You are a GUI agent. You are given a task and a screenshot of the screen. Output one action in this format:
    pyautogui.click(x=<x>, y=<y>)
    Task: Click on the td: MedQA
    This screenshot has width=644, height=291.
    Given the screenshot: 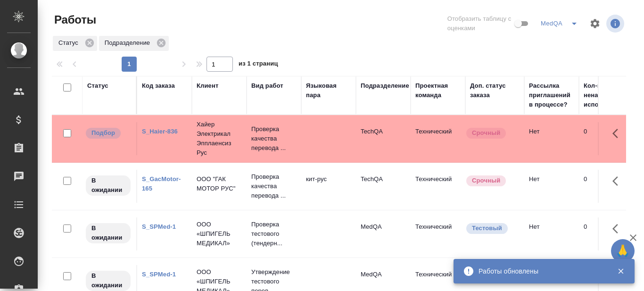 What is the action you would take?
    pyautogui.click(x=384, y=234)
    